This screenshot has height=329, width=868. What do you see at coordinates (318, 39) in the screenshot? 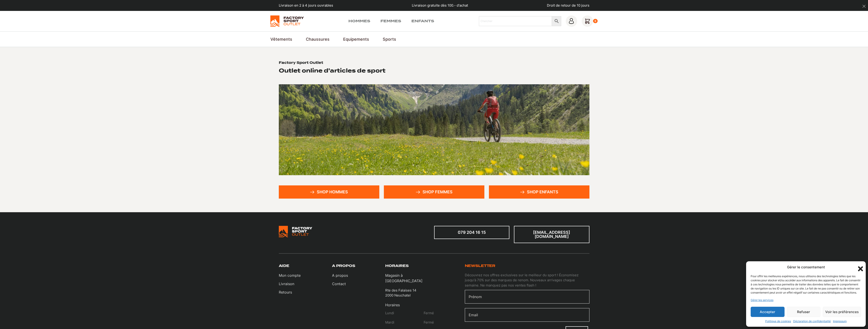
I see `a: Chaussures` at bounding box center [318, 39].